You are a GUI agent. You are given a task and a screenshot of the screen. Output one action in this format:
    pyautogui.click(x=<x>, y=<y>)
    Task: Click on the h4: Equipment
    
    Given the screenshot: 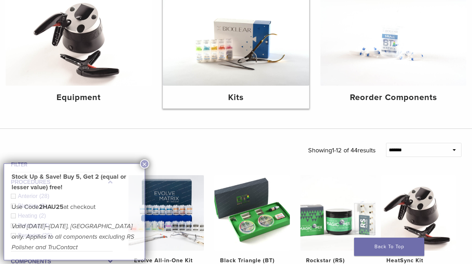 What is the action you would take?
    pyautogui.click(x=79, y=98)
    